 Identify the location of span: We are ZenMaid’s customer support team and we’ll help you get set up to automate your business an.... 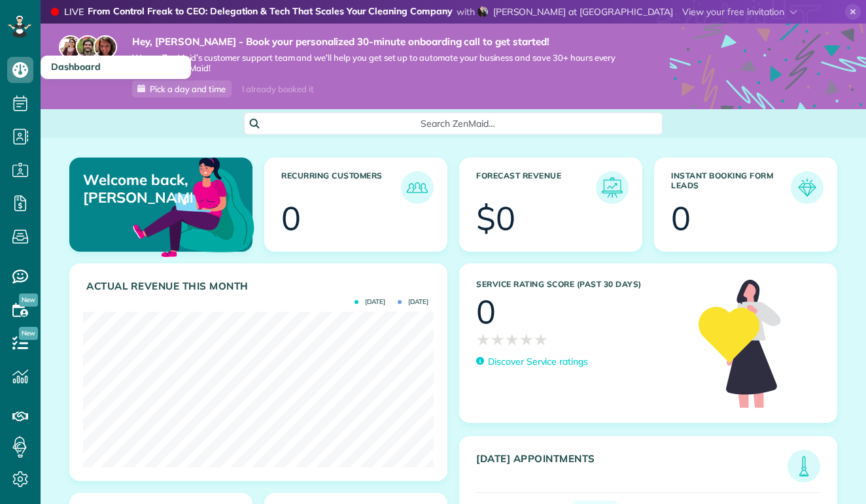
(382, 63).